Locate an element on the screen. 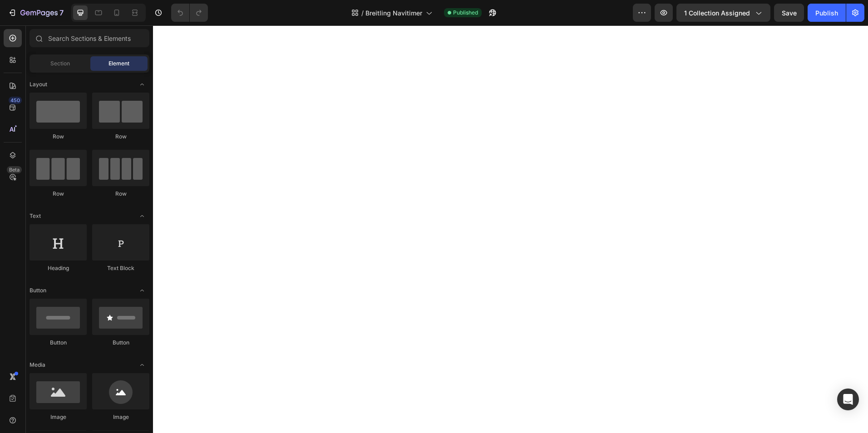  button: 7 is located at coordinates (36, 13).